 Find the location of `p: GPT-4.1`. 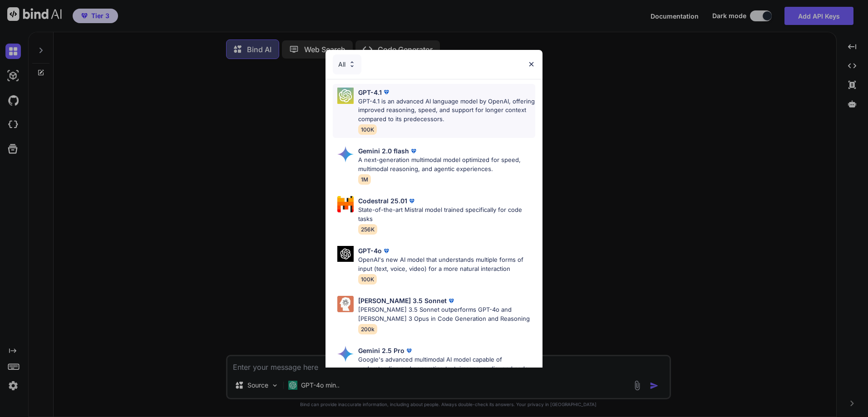

p: GPT-4.1 is located at coordinates (370, 92).